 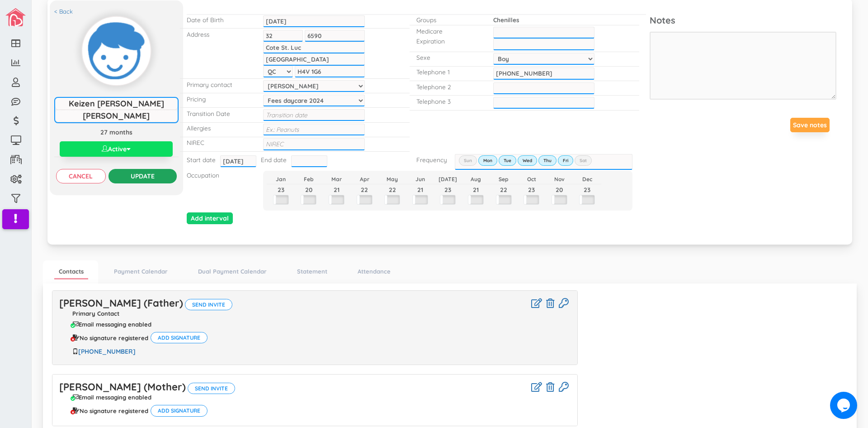 What do you see at coordinates (218, 99) in the screenshot?
I see `p: Pricing` at bounding box center [218, 99].